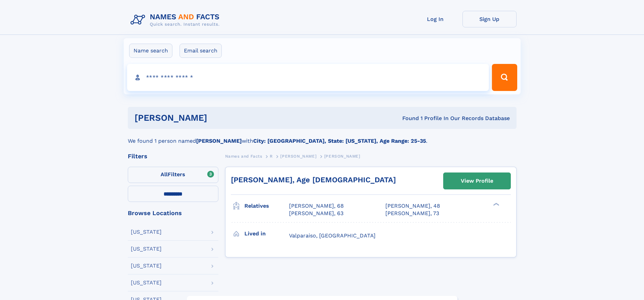  What do you see at coordinates (490, 19) in the screenshot?
I see `a: Sign Up` at bounding box center [490, 19].